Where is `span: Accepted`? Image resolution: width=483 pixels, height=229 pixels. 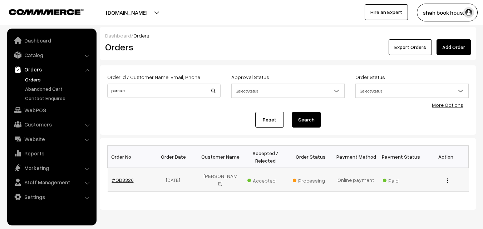
span: Accepted is located at coordinates (265, 180).